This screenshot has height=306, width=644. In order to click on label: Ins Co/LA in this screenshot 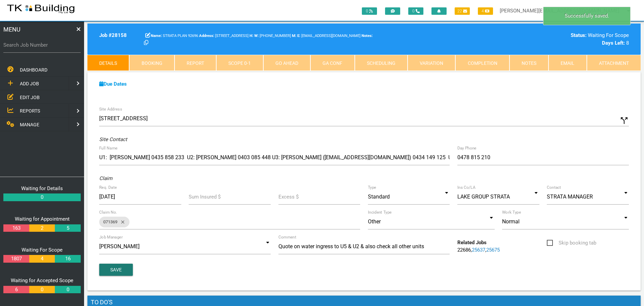, I will do `click(466, 187)`.